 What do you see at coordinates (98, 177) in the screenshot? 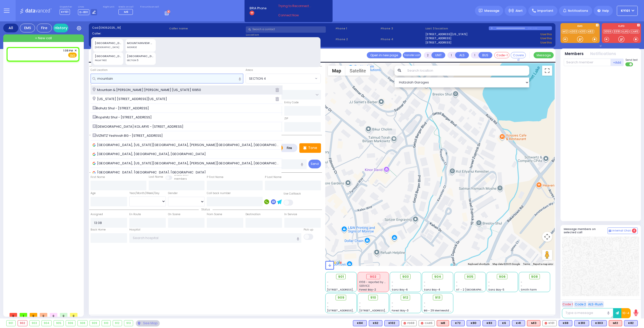
I see `label: First Name` at bounding box center [98, 177].